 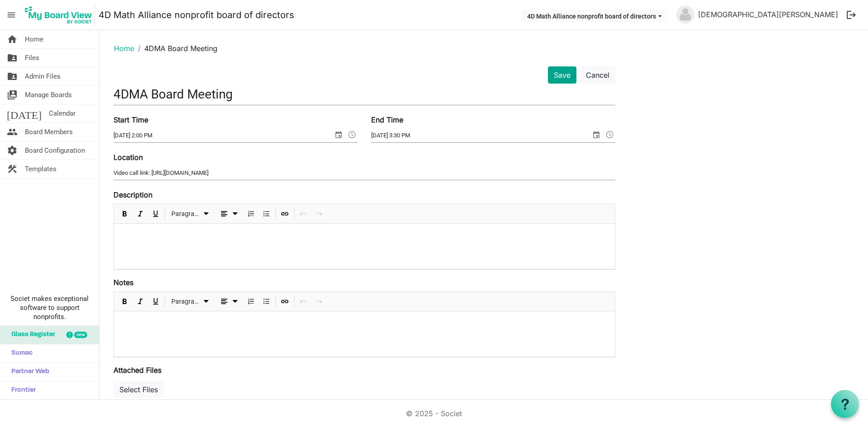 What do you see at coordinates (364, 94) in the screenshot?
I see `input: Title` at bounding box center [364, 94].